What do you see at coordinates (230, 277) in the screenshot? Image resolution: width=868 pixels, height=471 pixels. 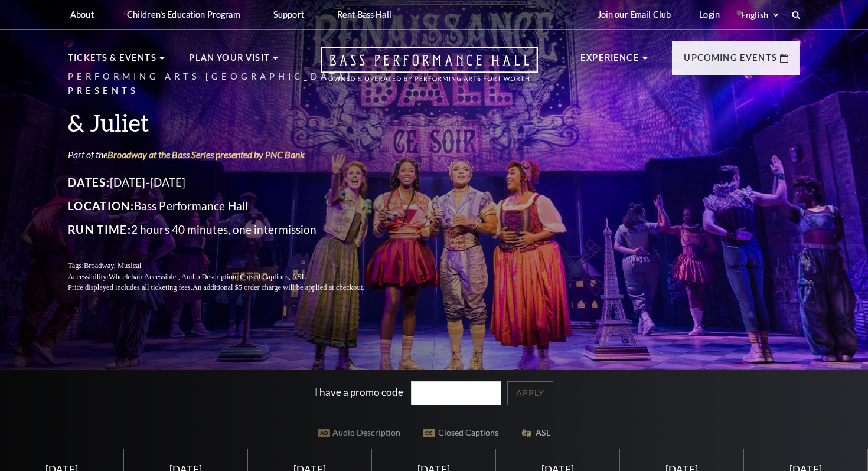 I see `p: Accessibility:` at bounding box center [230, 277].